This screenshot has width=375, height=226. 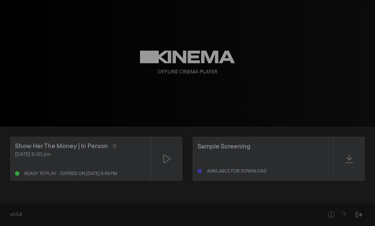 What do you see at coordinates (359, 215) in the screenshot?
I see `button: Sign Out` at bounding box center [359, 215].